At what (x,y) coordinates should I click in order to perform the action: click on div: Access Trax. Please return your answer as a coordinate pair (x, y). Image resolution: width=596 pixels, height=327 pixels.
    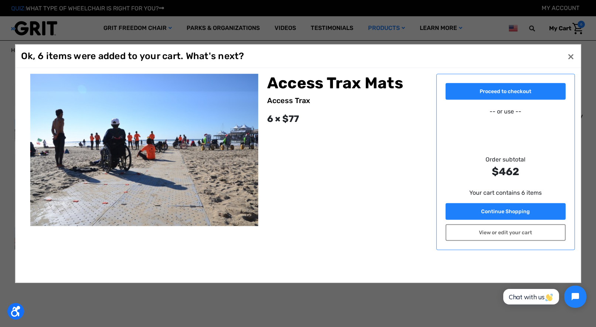
    Looking at the image, I should click on (347, 101).